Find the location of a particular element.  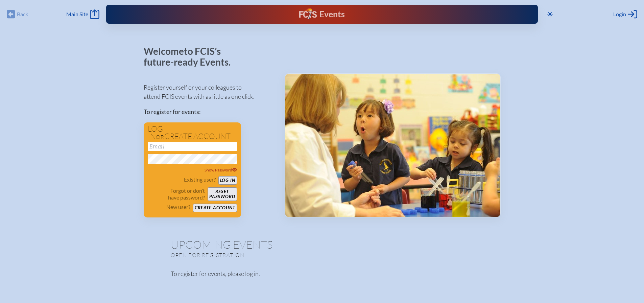

button: Resetpassword is located at coordinates (222, 194).